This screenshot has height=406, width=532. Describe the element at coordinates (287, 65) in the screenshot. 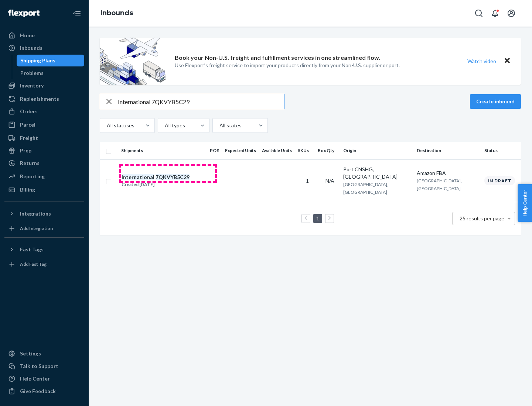

I see `p: Use Flexport’s freight service to import your products directly from your Non-U.S. supplier or port.` at that location.